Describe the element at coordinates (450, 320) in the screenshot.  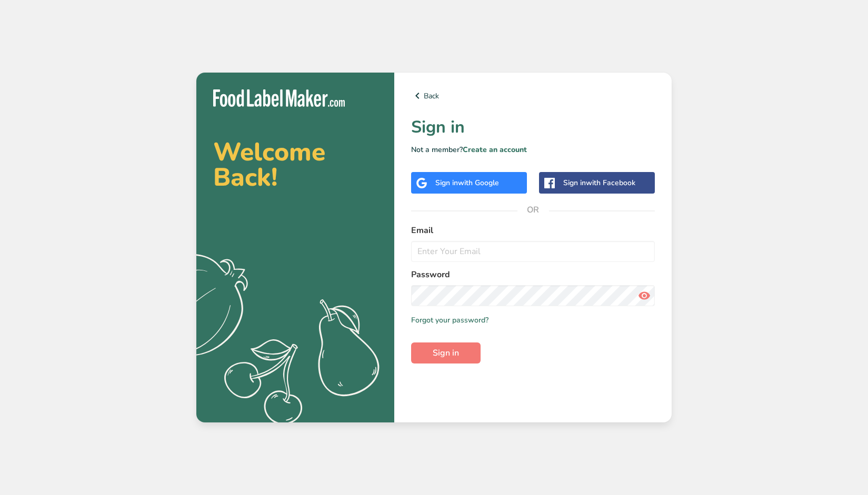
I see `a: Forgot your password?` at that location.